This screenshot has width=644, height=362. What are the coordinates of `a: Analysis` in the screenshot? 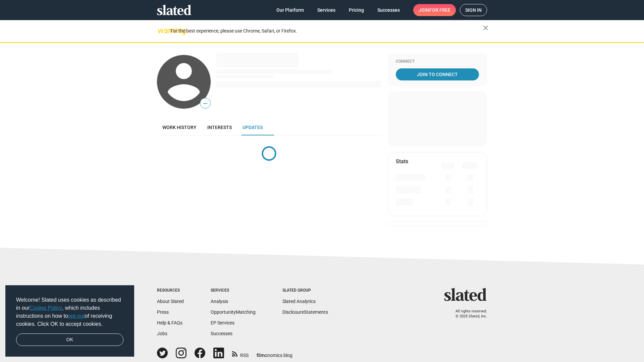 It's located at (219, 302).